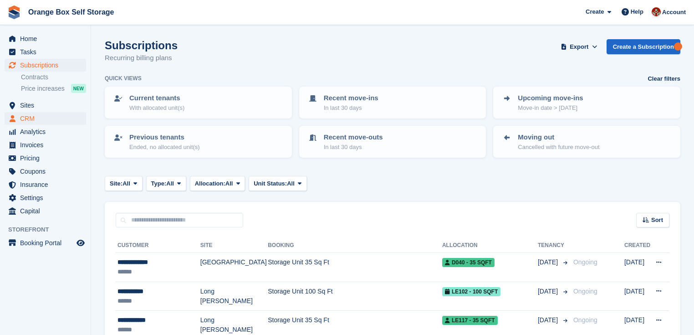 The height and width of the screenshot is (335, 694). Describe the element at coordinates (270, 184) in the screenshot. I see `span: Unit Status:` at that location.